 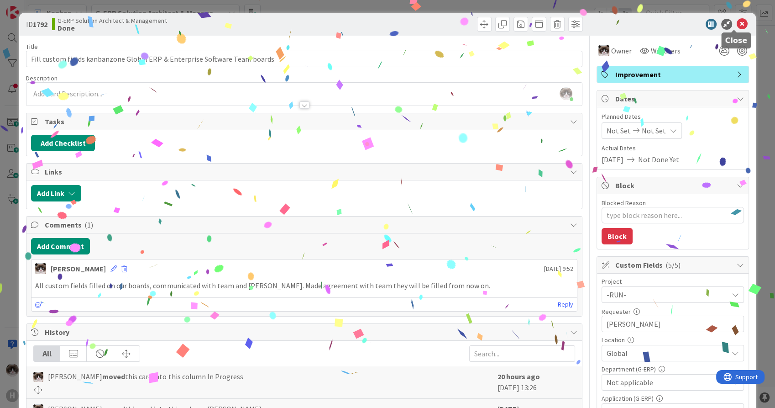 I want to click on div: Project, so click(x=673, y=281).